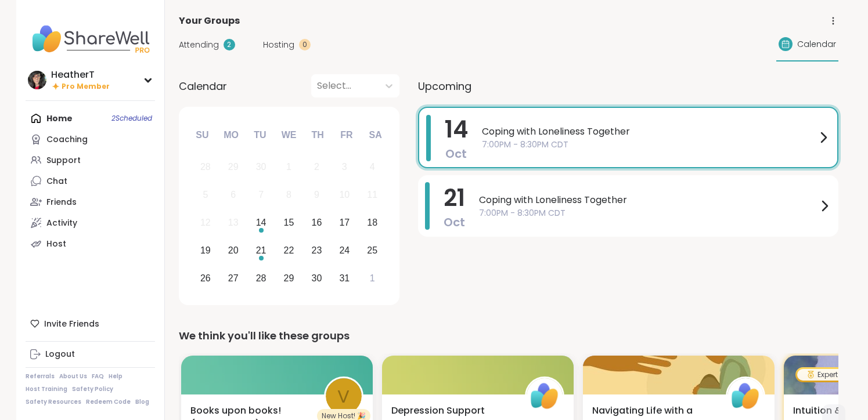  I want to click on div: Choose Wednesday, October 29th, 2025, so click(288, 278).